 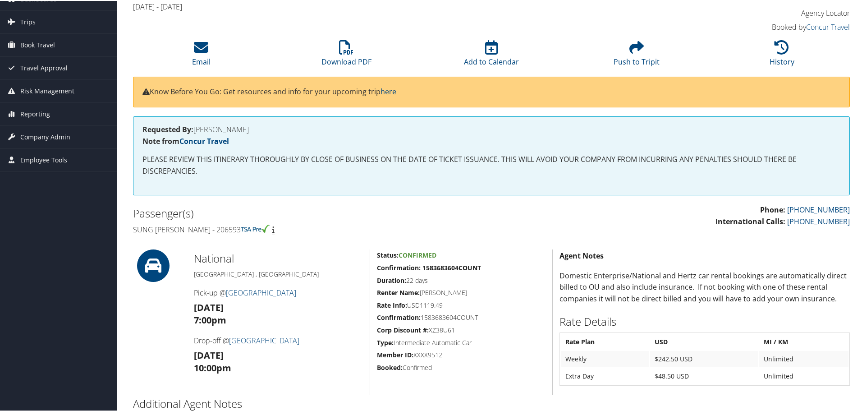 I want to click on h5: Intermediate Automatic Car, so click(x=461, y=342).